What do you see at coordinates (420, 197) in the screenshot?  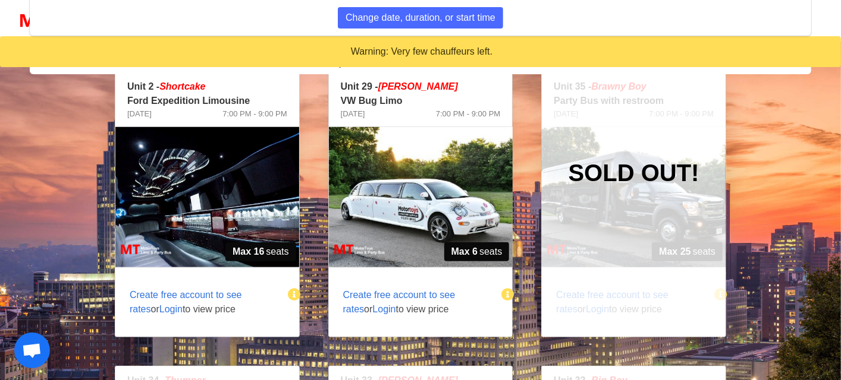 I see `img: 29%2001.jpg` at bounding box center [420, 197].